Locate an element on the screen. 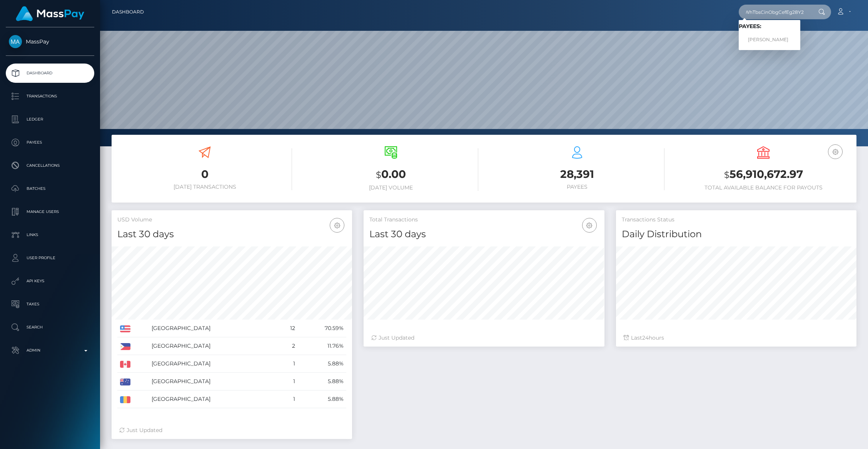  a: Search is located at coordinates (50, 327).